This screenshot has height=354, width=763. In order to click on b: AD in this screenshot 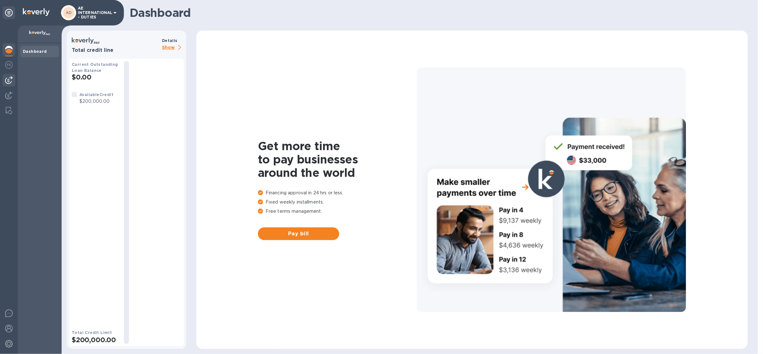, I will do `click(69, 12)`.